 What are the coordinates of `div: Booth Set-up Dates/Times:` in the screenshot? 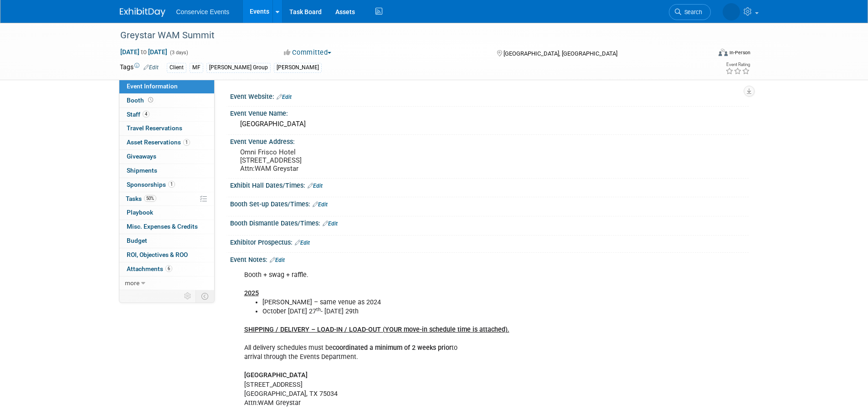 It's located at (489, 203).